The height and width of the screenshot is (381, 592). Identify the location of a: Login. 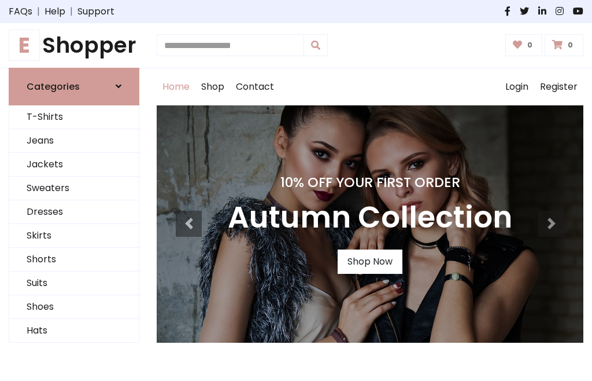
(517, 87).